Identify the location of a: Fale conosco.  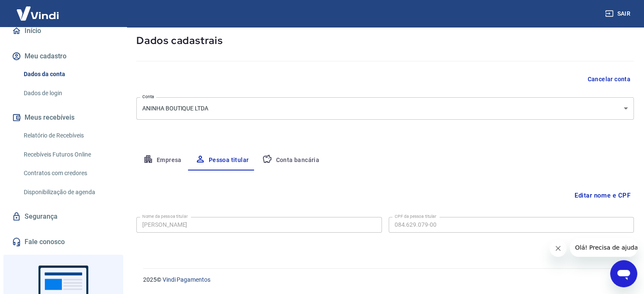
(63, 242).